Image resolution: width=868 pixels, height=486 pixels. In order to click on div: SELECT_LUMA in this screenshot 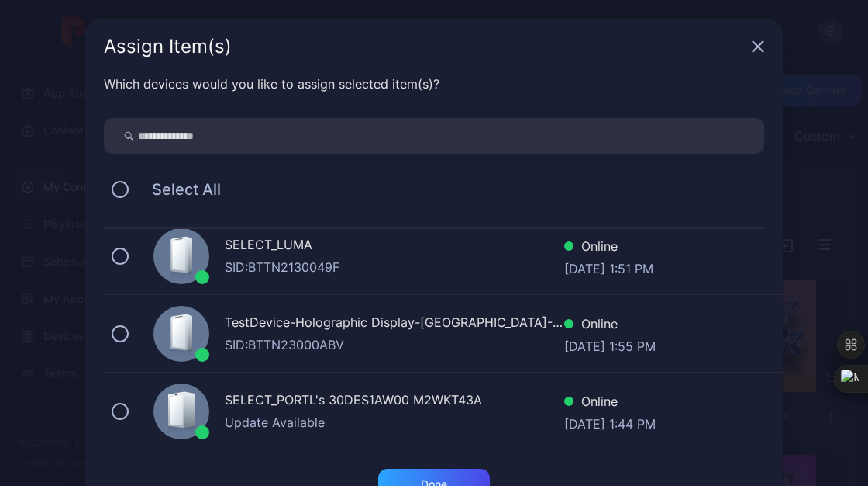, I will do `click(395, 246)`.